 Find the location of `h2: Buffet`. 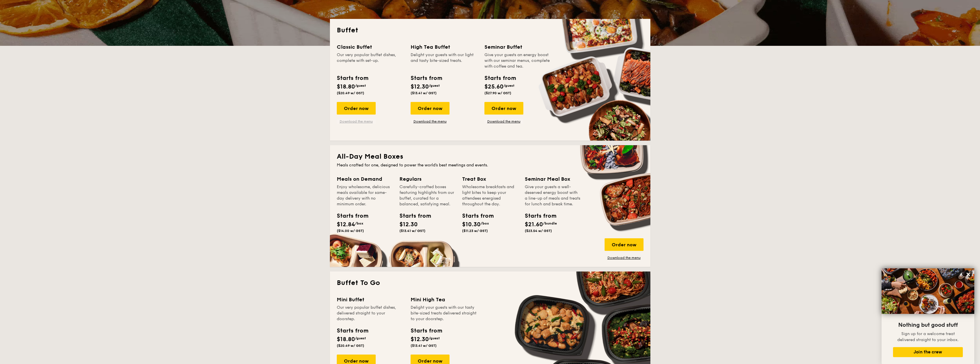

h2: Buffet is located at coordinates (490, 30).